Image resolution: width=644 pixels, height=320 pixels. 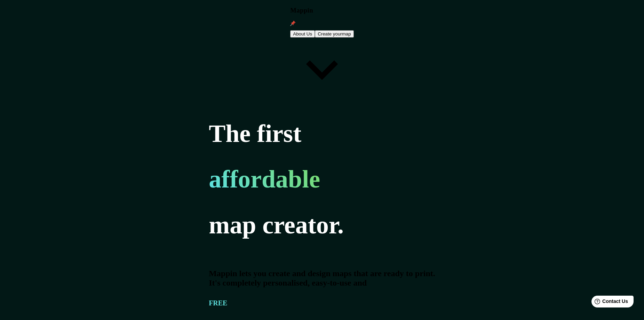 I want to click on button: About Us, so click(x=302, y=34).